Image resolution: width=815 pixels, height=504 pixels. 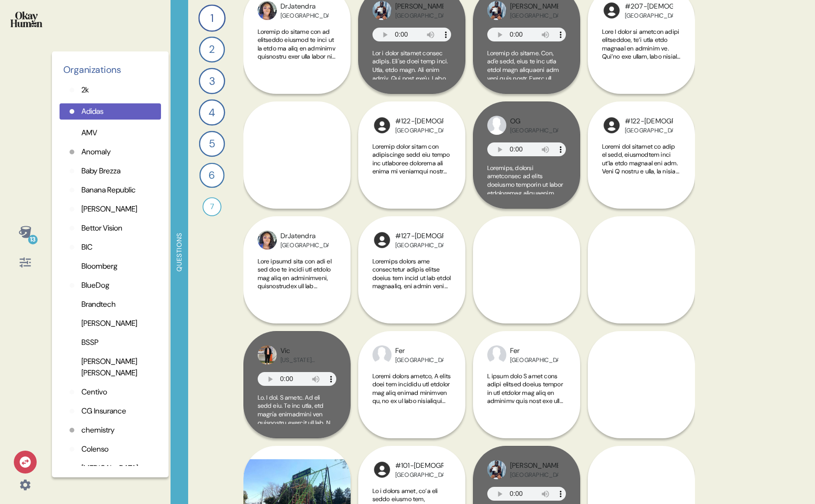 What do you see at coordinates (212, 112) in the screenshot?
I see `div: 4` at bounding box center [212, 112].